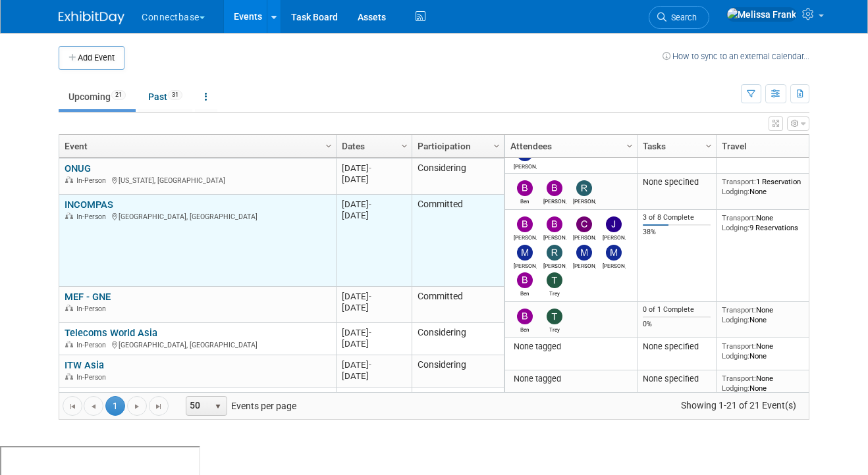 The width and height of the screenshot is (868, 475). What do you see at coordinates (554, 253) in the screenshot?
I see `img: Roger Castillo` at bounding box center [554, 253].